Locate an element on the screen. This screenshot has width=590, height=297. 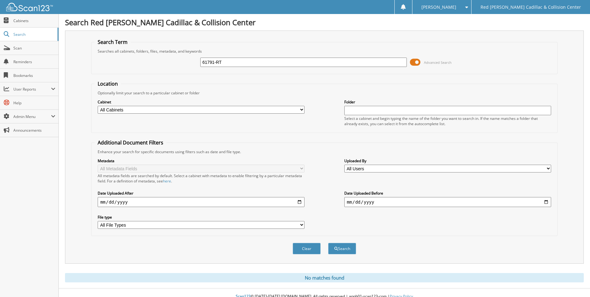
span: Help is located at coordinates (34, 103).